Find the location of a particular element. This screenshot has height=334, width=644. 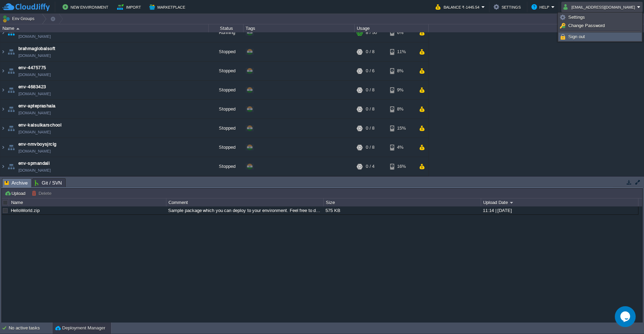

span: env-apteprashala is located at coordinates (37, 106).